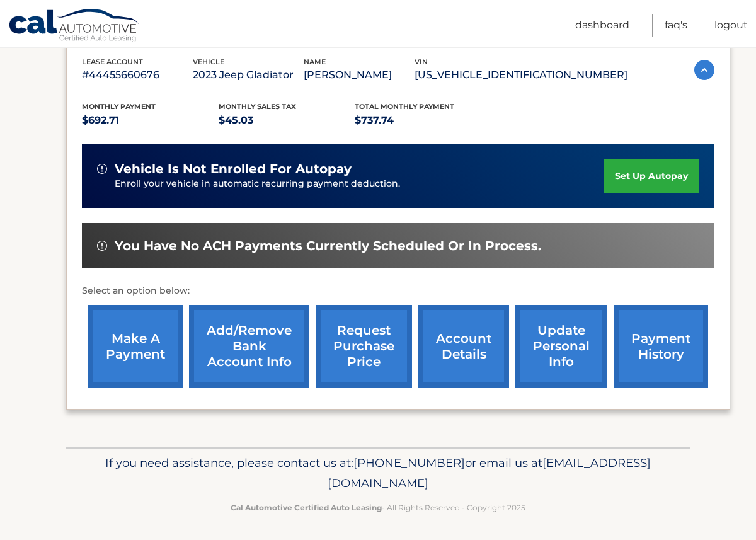  What do you see at coordinates (257, 107) in the screenshot?
I see `span: Monthly sales Tax` at bounding box center [257, 107].